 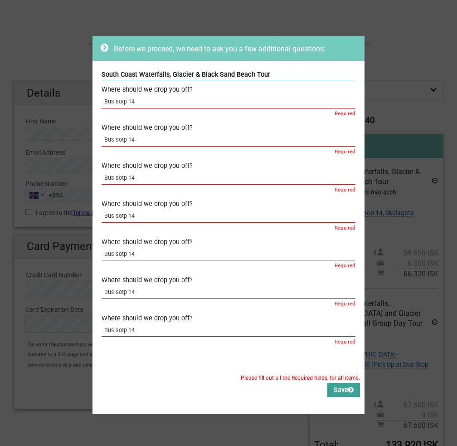 I want to click on div: South Coast Waterfalls, Glacier & Black Sand Beach Tour, so click(x=229, y=75).